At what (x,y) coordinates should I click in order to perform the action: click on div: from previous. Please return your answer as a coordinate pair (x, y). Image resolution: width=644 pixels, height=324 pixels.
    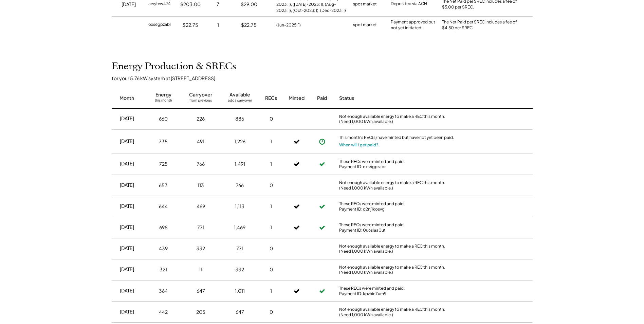
    Looking at the image, I should click on (201, 102).